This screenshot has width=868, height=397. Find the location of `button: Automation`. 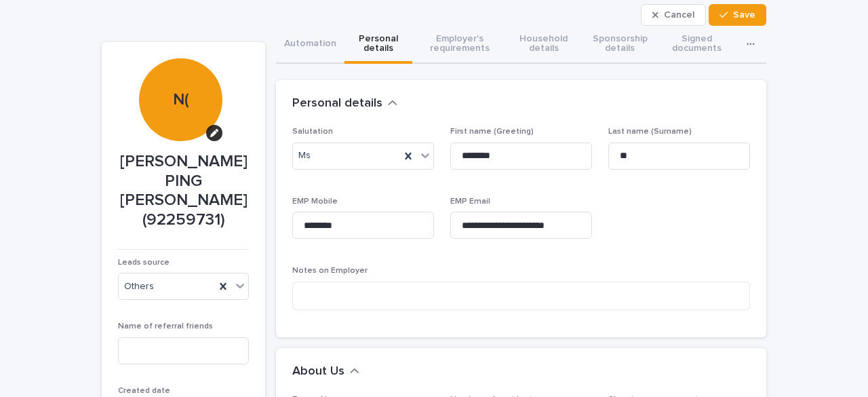

button: Automation is located at coordinates (310, 45).